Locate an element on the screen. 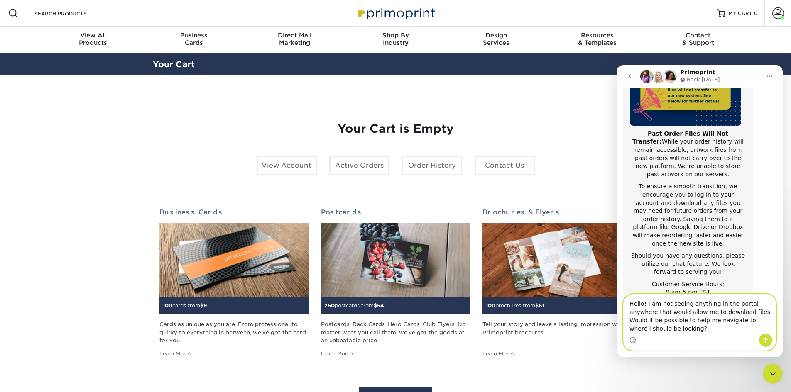  div: Cards is located at coordinates (193, 39).